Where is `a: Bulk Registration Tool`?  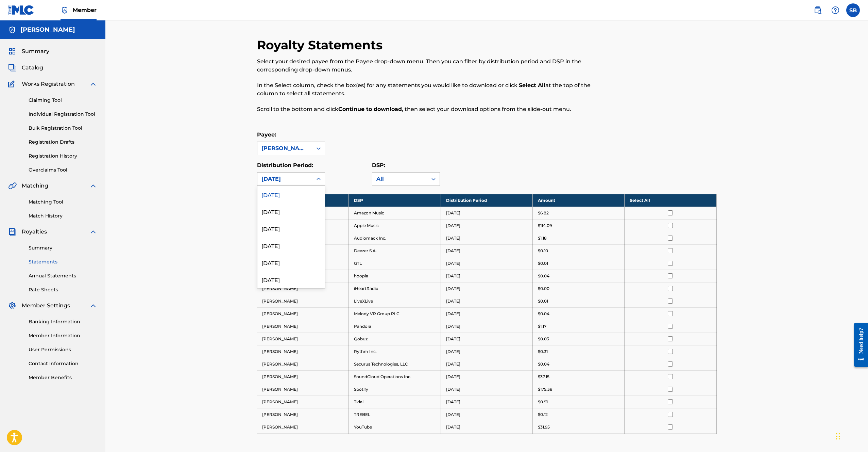 a: Bulk Registration Tool is located at coordinates (63, 128).